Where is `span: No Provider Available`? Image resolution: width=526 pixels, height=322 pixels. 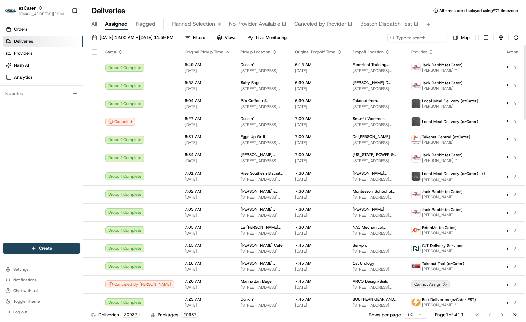 span: No Provider Available is located at coordinates (254, 24).